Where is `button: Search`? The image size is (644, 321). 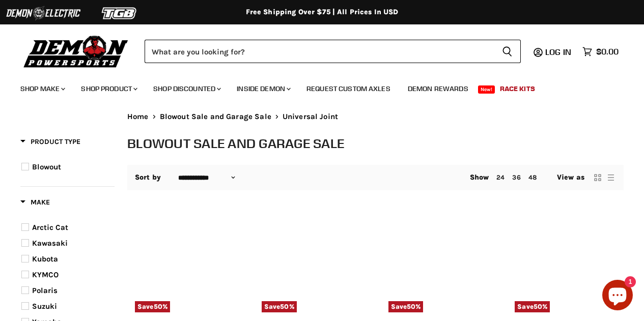
button: Search is located at coordinates (507, 51).